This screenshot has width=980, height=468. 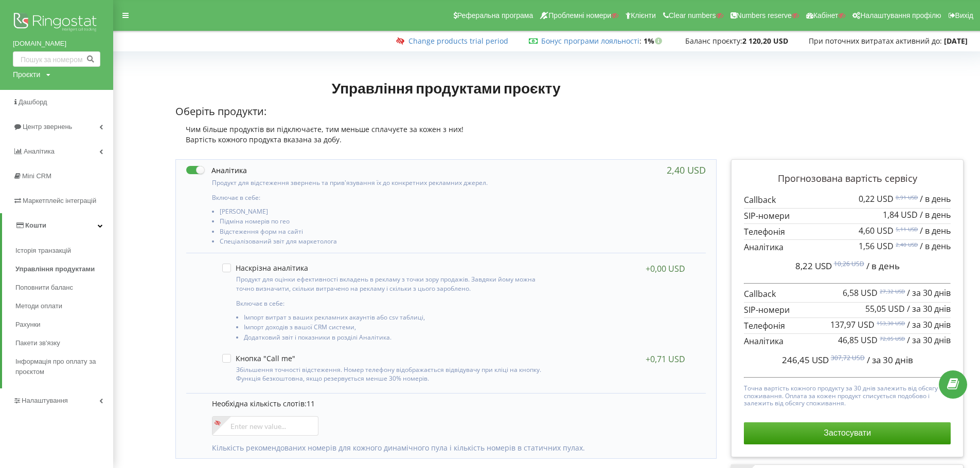 I want to click on span: Аналiтика, so click(x=39, y=151).